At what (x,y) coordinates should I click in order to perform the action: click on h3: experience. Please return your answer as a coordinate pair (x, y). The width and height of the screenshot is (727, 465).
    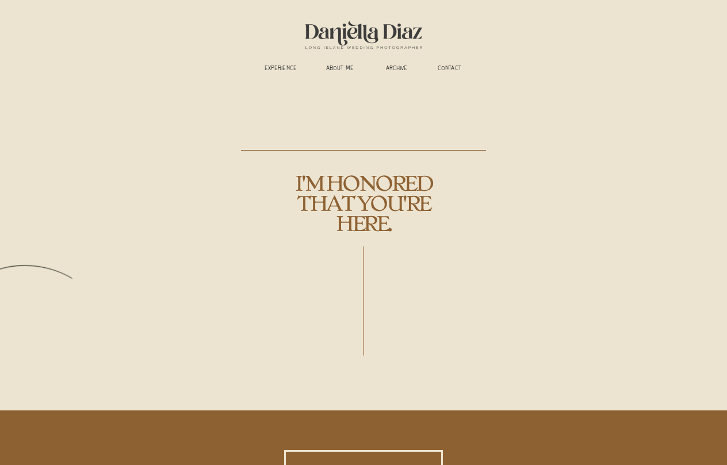
    Looking at the image, I should click on (281, 69).